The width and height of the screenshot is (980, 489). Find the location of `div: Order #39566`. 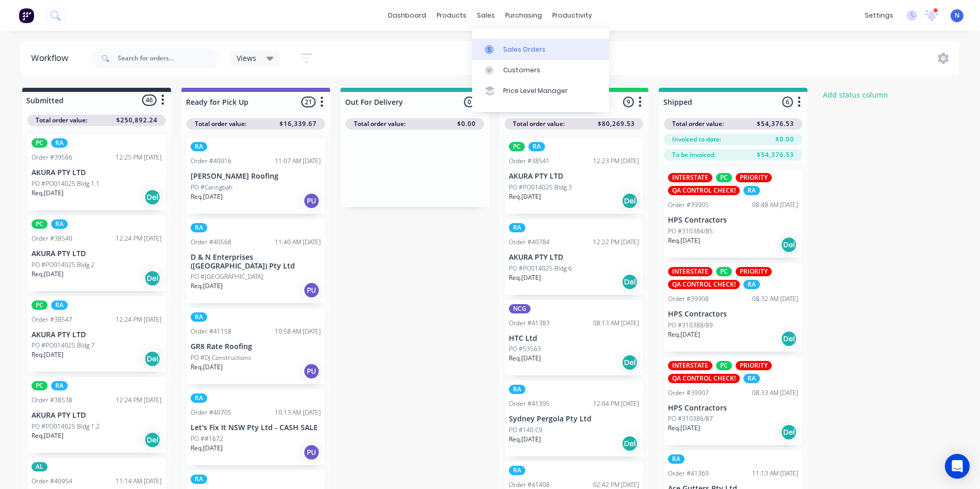

div: Order #39566 is located at coordinates (52, 158).